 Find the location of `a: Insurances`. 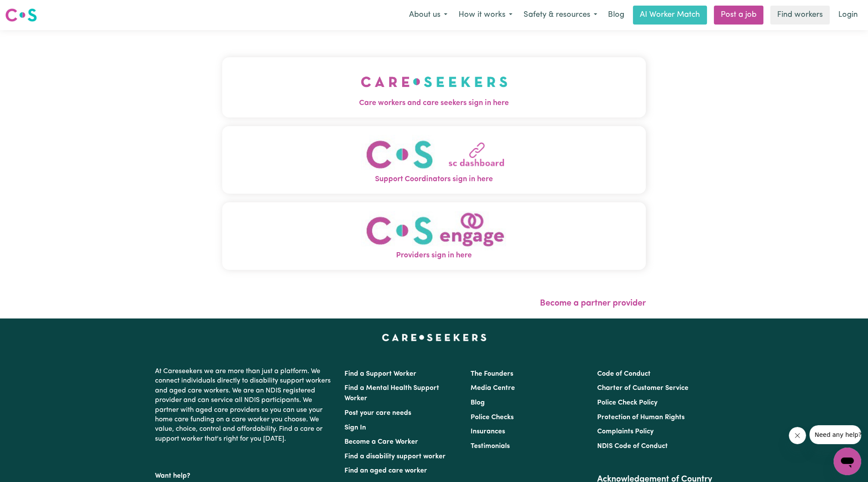

a: Insurances is located at coordinates (488, 432).